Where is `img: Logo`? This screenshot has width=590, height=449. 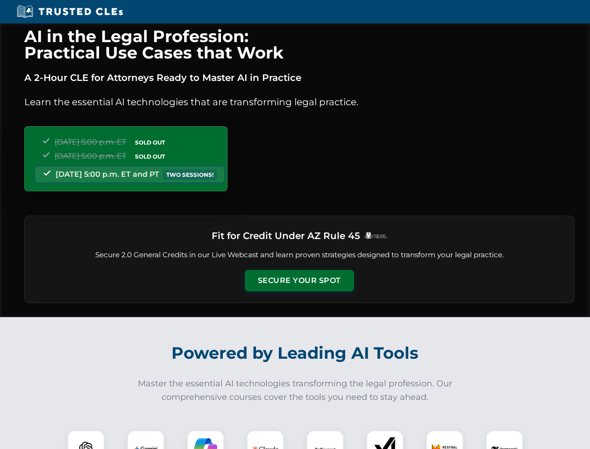
img: Logo is located at coordinates (376, 235).